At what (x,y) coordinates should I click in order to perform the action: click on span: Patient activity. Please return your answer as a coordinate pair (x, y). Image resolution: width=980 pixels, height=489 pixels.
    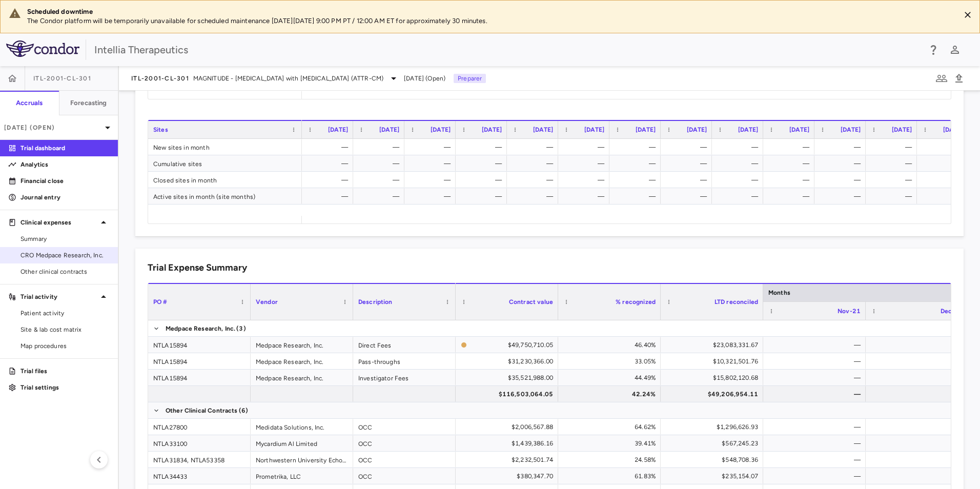
    Looking at the image, I should click on (65, 313).